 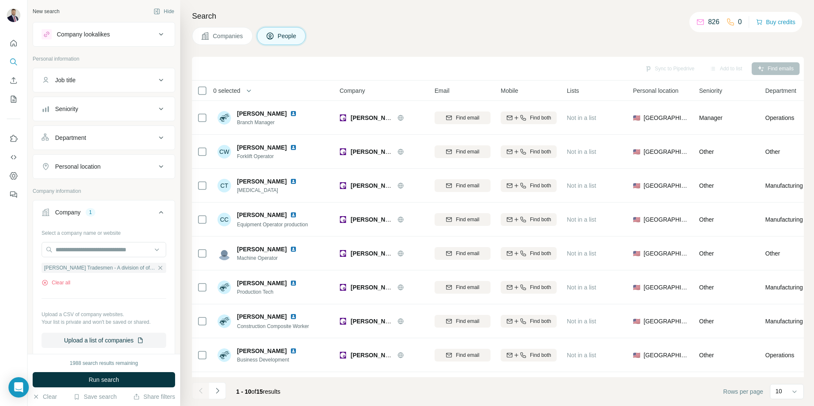 I want to click on h4: Search, so click(x=498, y=16).